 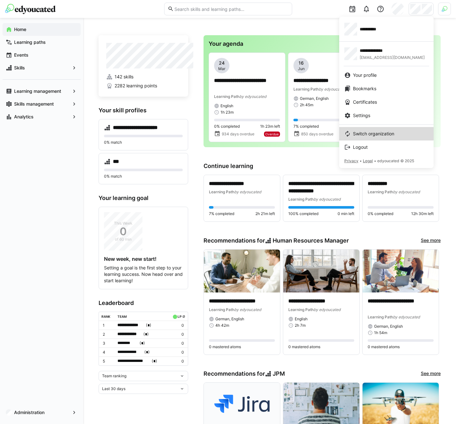 I want to click on span: Logout, so click(x=360, y=147).